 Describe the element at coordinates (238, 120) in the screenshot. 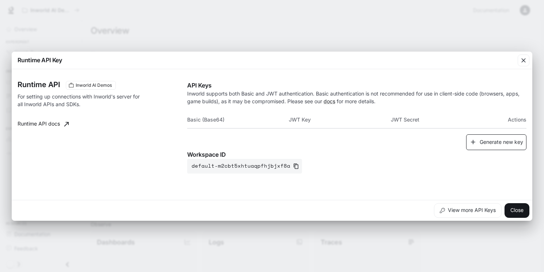

I see `th: Basic (Base64)` at that location.